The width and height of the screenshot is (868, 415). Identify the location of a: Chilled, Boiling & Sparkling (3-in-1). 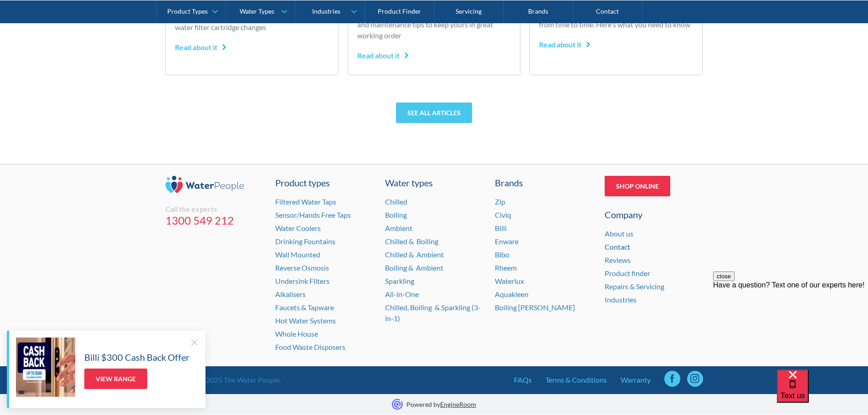
(433, 313).